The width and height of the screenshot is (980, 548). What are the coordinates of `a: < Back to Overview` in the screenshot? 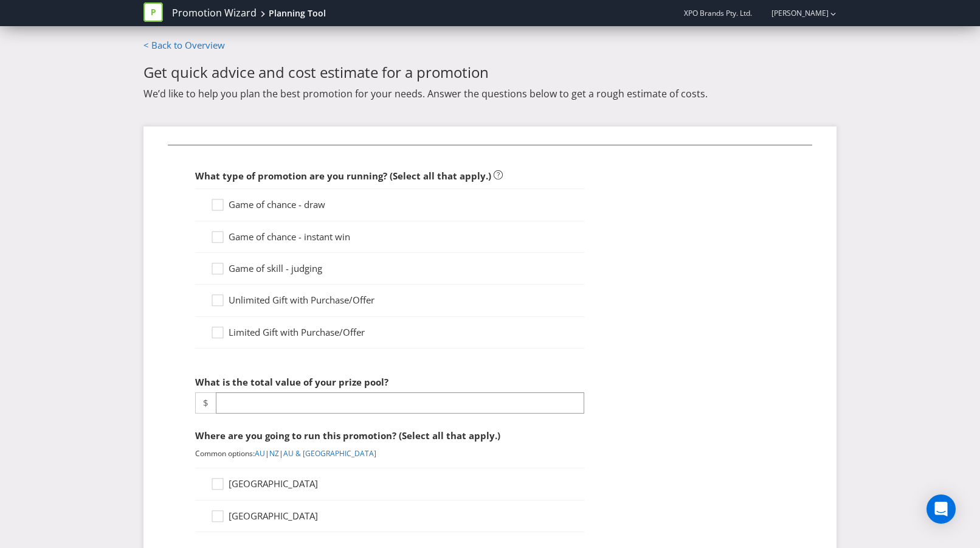 It's located at (184, 45).